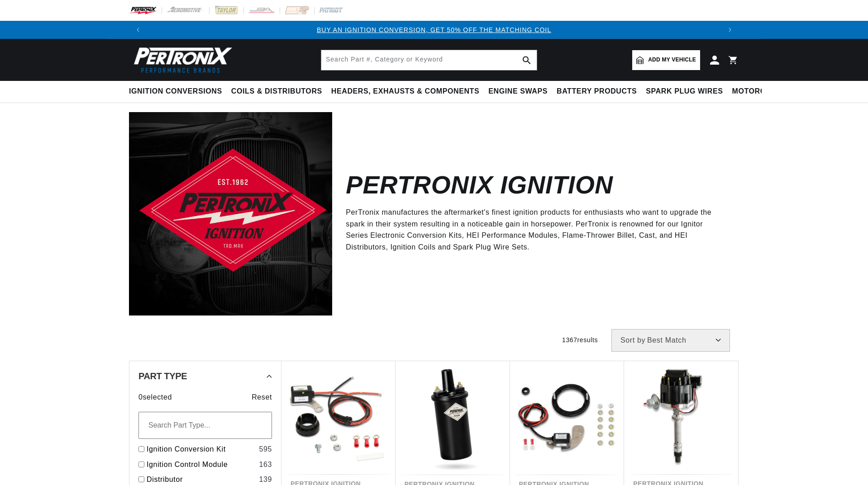 The width and height of the screenshot is (868, 485). What do you see at coordinates (684, 91) in the screenshot?
I see `span: Spark Plug Wires` at bounding box center [684, 91].